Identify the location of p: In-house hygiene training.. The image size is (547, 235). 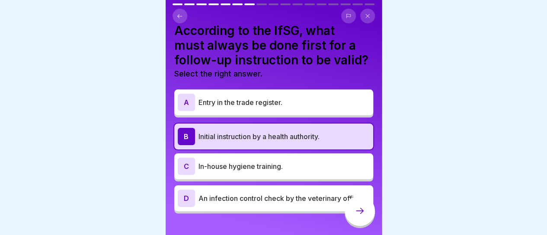
(284, 166).